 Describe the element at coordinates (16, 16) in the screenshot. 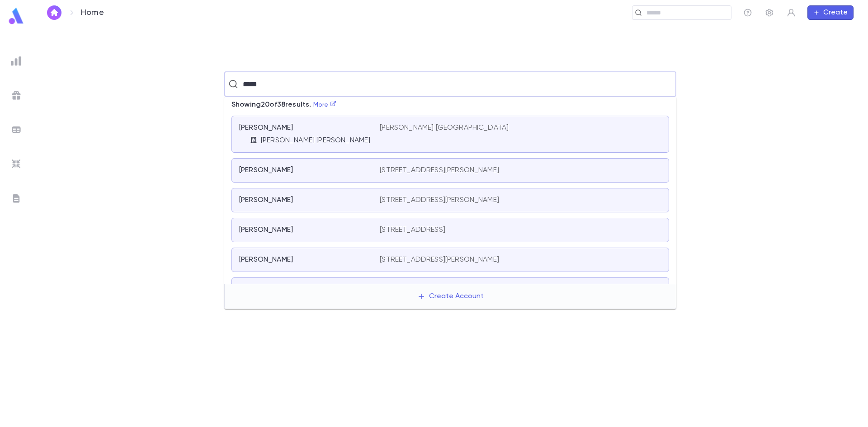

I see `img: logo` at that location.